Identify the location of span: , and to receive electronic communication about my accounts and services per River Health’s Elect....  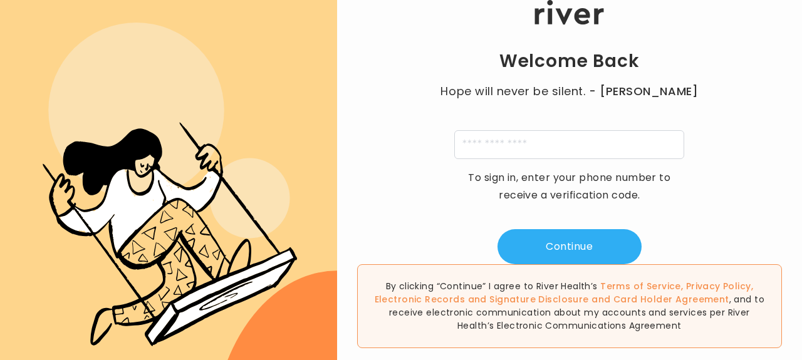
(576, 313).